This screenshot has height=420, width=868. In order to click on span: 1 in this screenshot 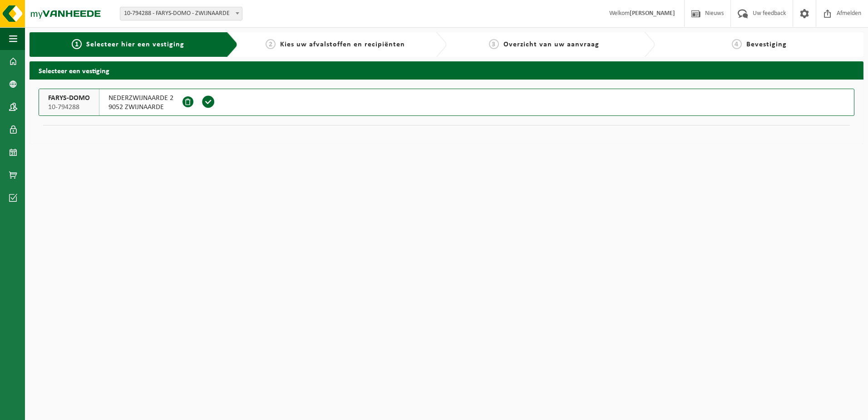, I will do `click(76, 44)`.